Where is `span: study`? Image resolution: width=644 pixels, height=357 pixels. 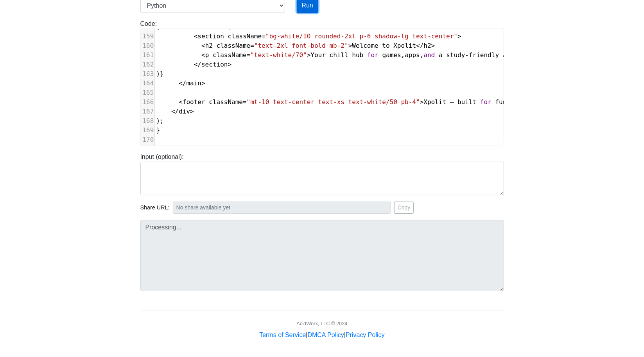 span: study is located at coordinates (456, 55).